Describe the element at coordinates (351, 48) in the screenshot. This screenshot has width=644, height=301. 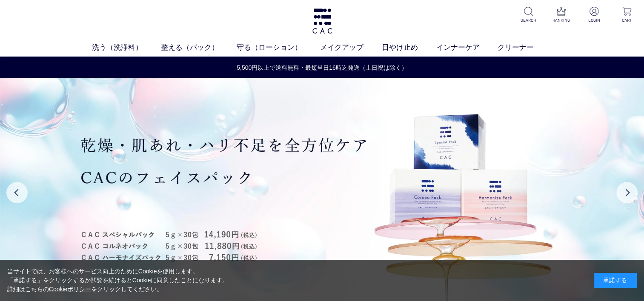
I see `a: メイクアップ` at that location.